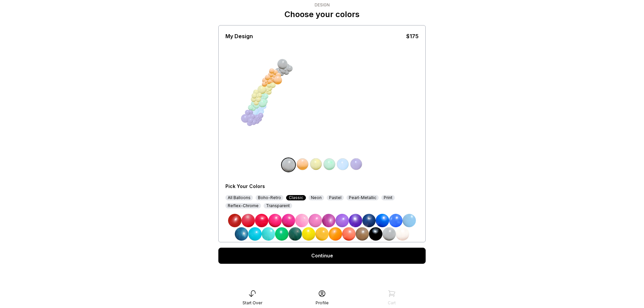 The height and width of the screenshot is (308, 644). Describe the element at coordinates (296, 198) in the screenshot. I see `div: Classic` at that location.